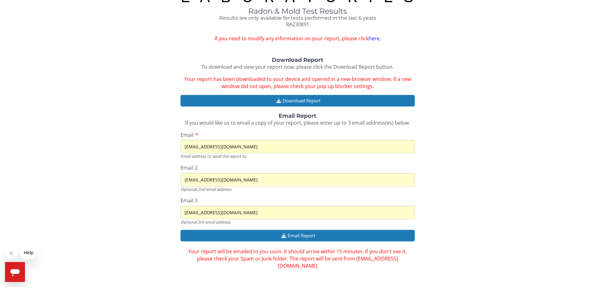 This screenshot has height=287, width=595. I want to click on a: here., so click(374, 38).